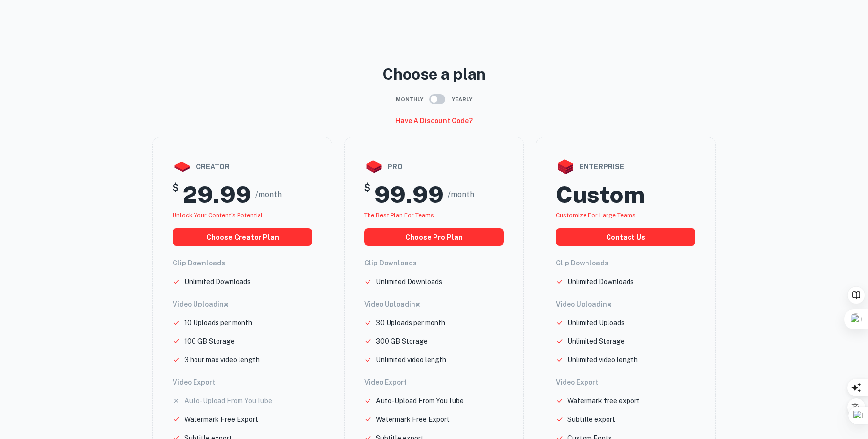 The image size is (868, 439). I want to click on h2: 29.99, so click(217, 194).